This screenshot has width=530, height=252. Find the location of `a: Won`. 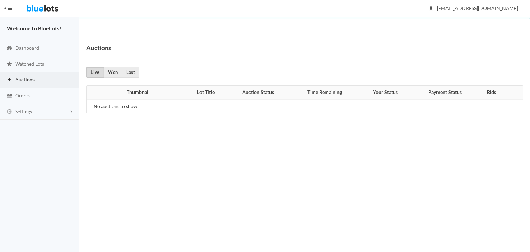

a: Won is located at coordinates (113, 72).